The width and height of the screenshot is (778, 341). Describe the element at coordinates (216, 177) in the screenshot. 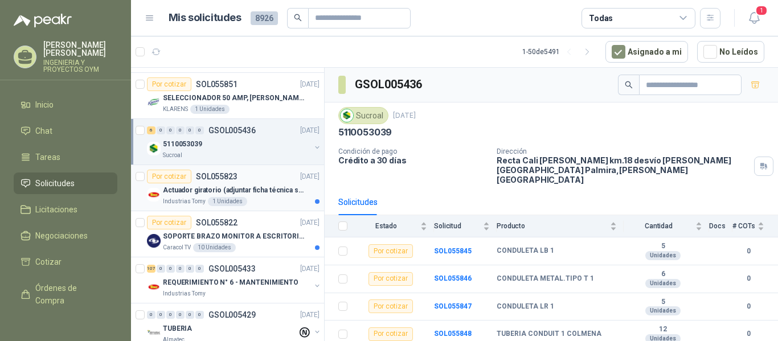

I see `p: SOL055823` at that location.